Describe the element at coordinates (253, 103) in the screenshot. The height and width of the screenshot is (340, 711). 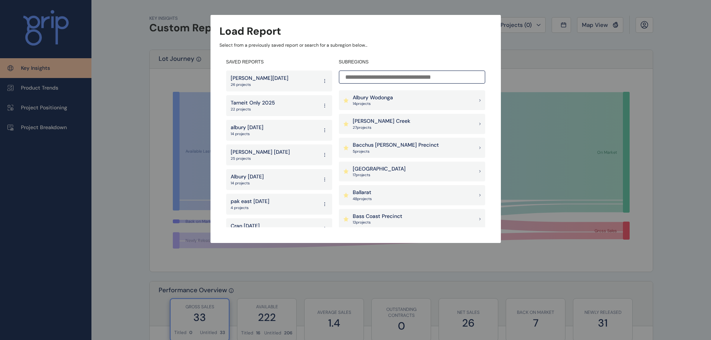
I see `p: Tarneit Only 2025` at that location.